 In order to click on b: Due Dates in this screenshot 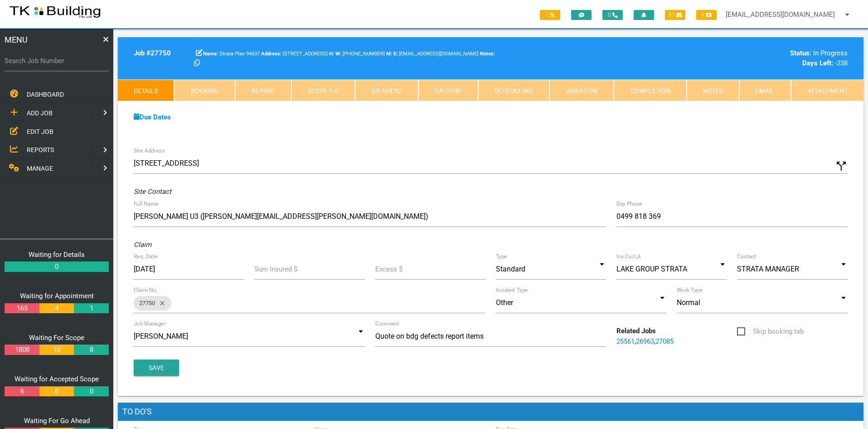, I will do `click(153, 118)`.